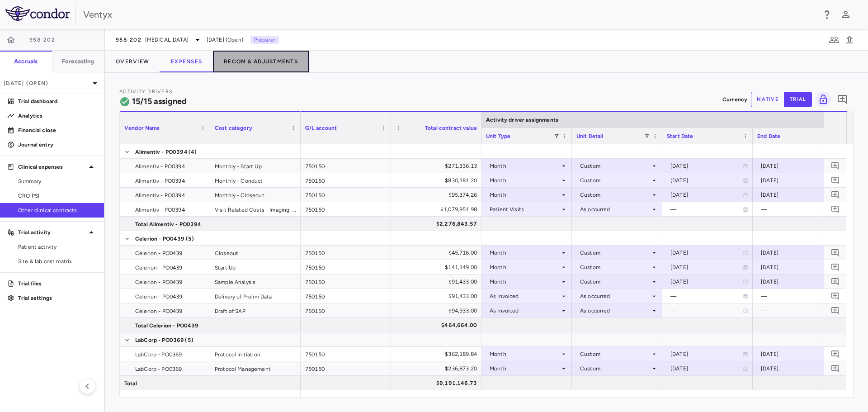  What do you see at coordinates (498, 136) in the screenshot?
I see `span: Unit Type` at bounding box center [498, 136].